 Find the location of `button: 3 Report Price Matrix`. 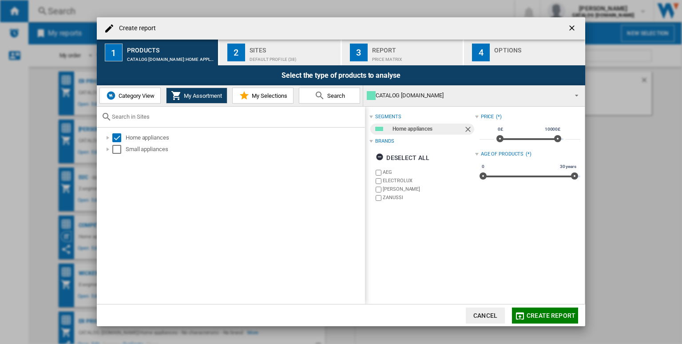

button: 3 Report Price Matrix is located at coordinates (403, 52).